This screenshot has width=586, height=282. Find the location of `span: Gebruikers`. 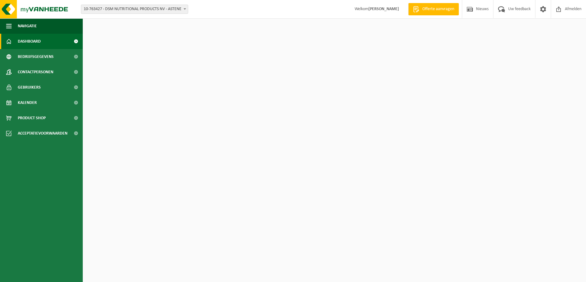

span: Gebruikers is located at coordinates (29, 87).